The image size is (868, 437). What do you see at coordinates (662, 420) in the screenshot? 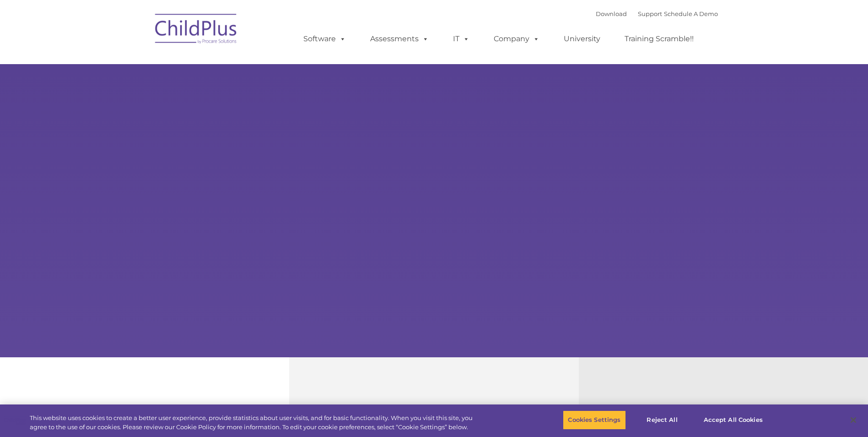
I see `button: Reject All` at bounding box center [662, 420].